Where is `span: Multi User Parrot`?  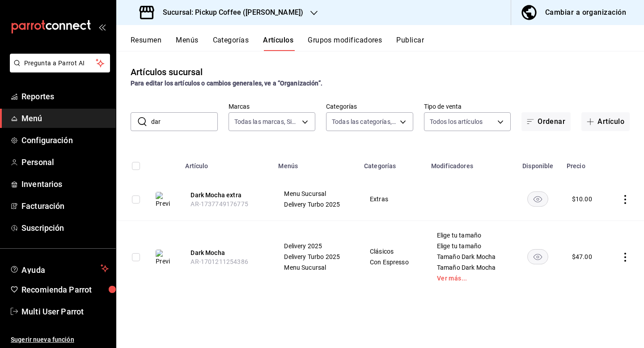
span: Multi User Parrot is located at coordinates (65, 311).